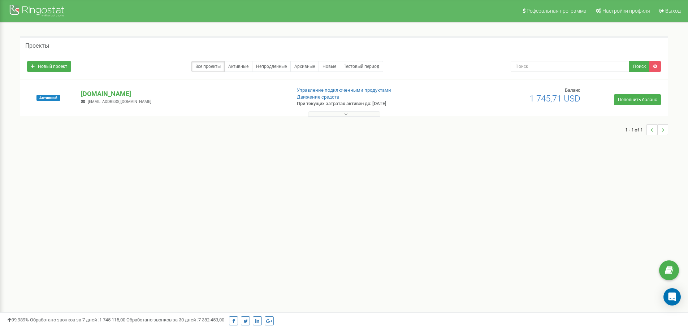  What do you see at coordinates (211, 320) in the screenshot?
I see `u: 7 382 453,00` at bounding box center [211, 320].